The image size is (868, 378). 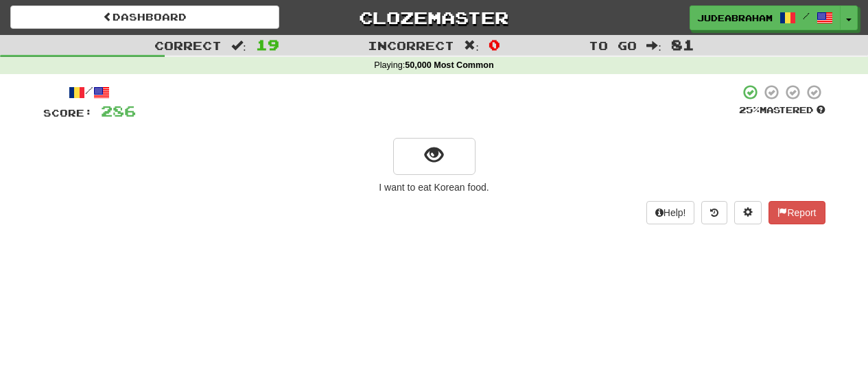 What do you see at coordinates (434, 17) in the screenshot?
I see `a: Clozemaster` at bounding box center [434, 17].